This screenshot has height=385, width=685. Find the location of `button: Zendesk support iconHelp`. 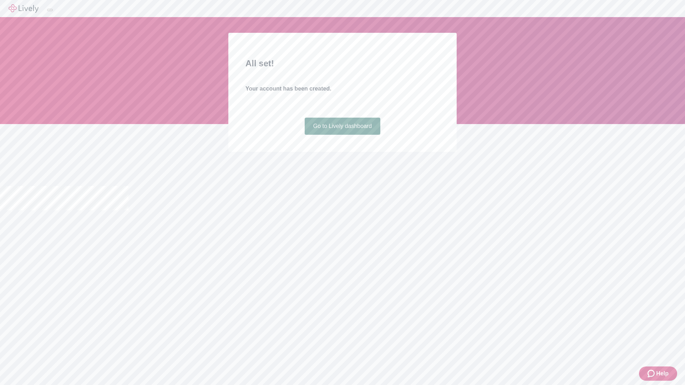

button: Zendesk support iconHelp is located at coordinates (658, 374).